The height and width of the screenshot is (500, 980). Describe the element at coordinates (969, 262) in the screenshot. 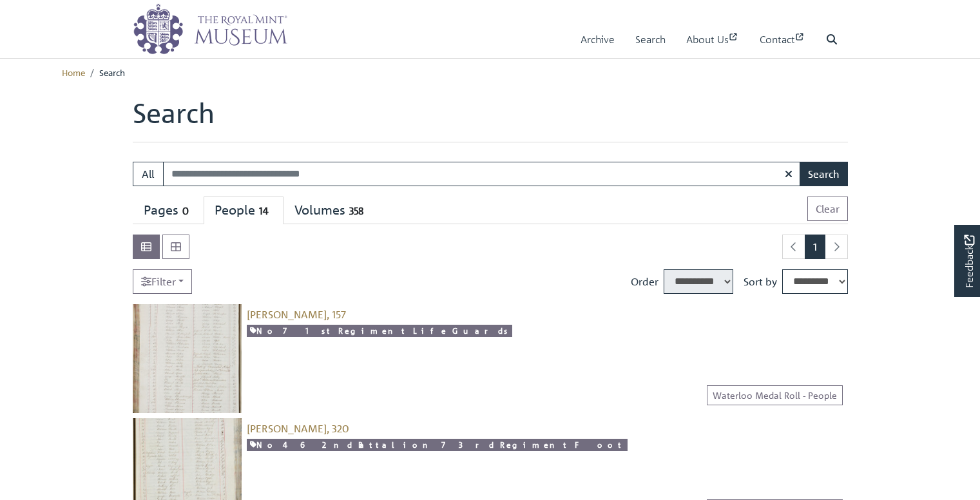

I see `span: Feedback` at that location.